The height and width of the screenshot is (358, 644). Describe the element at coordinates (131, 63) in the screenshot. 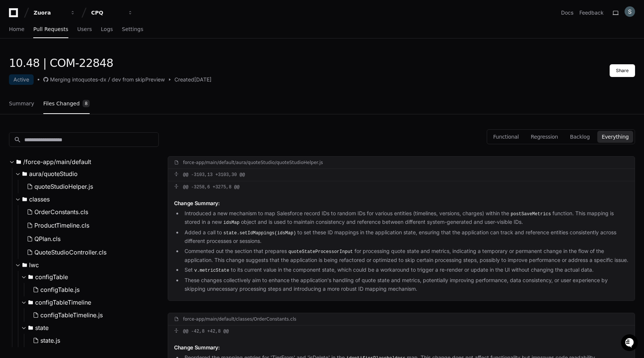

I see `button: Start new chat` at that location.